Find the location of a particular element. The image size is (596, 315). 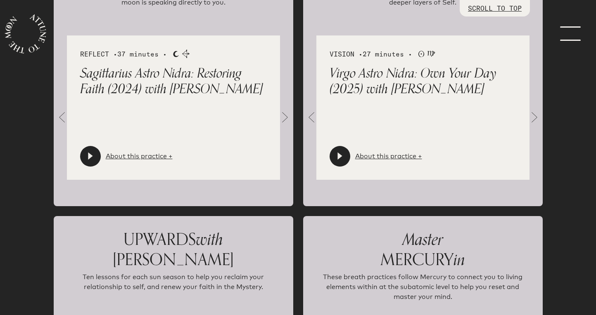

span: in is located at coordinates (459, 260).